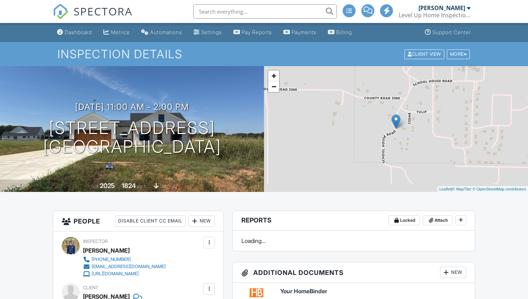 Image resolution: width=528 pixels, height=299 pixels. I want to click on div: Pay Reports, so click(257, 32).